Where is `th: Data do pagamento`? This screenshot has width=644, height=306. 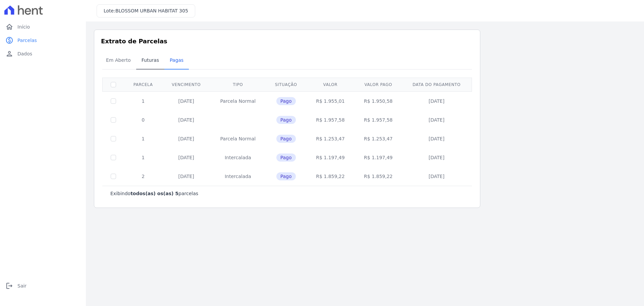
th: Data do pagamento is located at coordinates (437, 84).